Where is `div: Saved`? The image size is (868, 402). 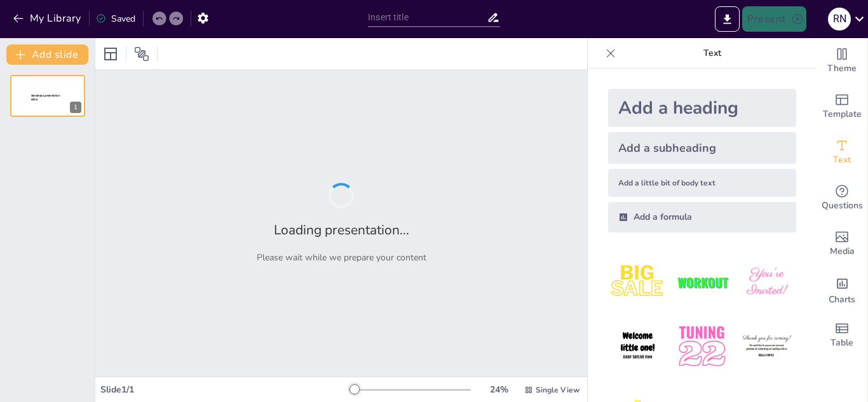 div: Saved is located at coordinates (116, 18).